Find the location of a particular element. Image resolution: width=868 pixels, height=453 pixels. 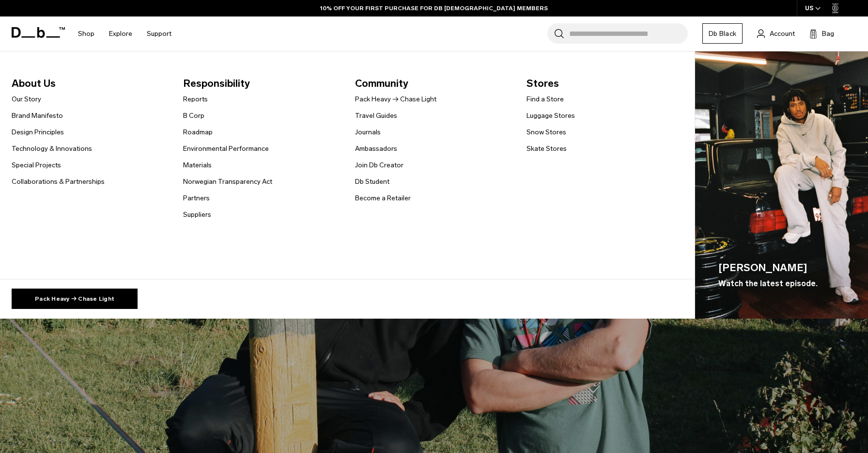

span: About Us is located at coordinates (89, 84).